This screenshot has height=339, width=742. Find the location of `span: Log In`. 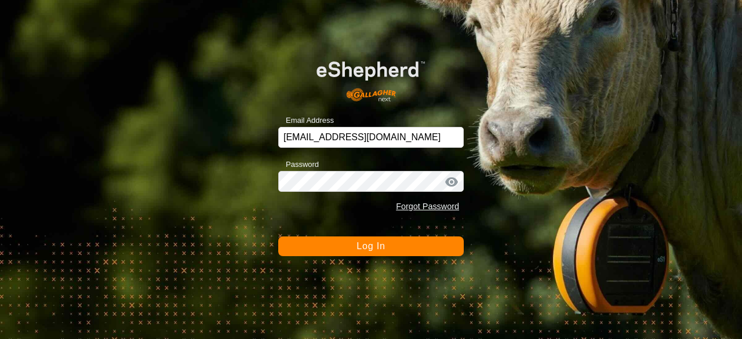

span: Log In is located at coordinates (370, 246).